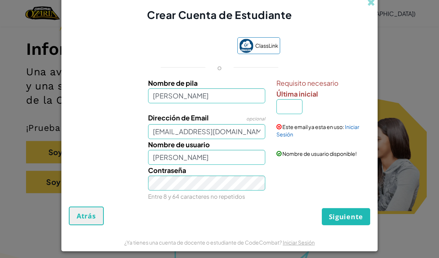  What do you see at coordinates (204, 242) in the screenshot?
I see `span: ¿Ya tienes una cuenta de docente o estudiante de CodeCombat?` at bounding box center [204, 242].